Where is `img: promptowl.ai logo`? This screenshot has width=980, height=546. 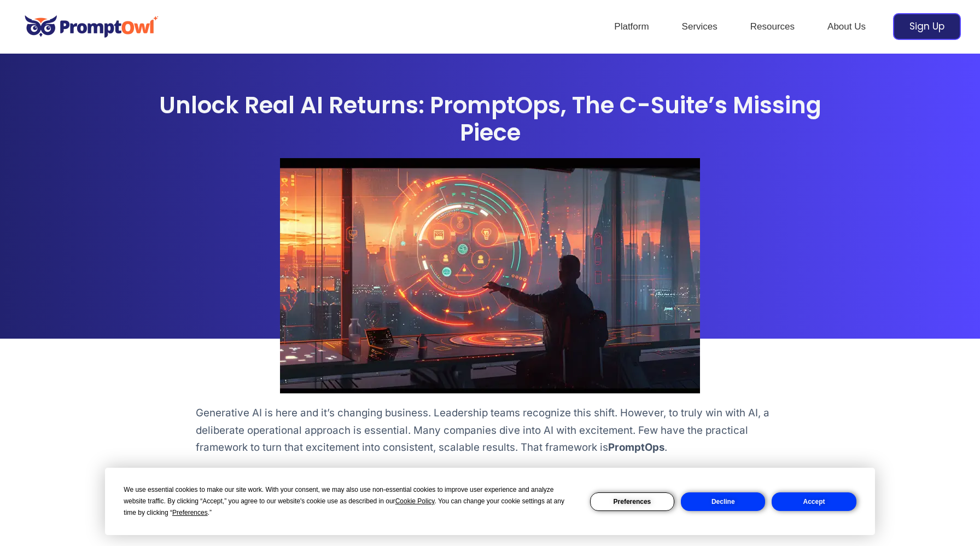
img: promptowl.ai logo is located at coordinates (92, 26).